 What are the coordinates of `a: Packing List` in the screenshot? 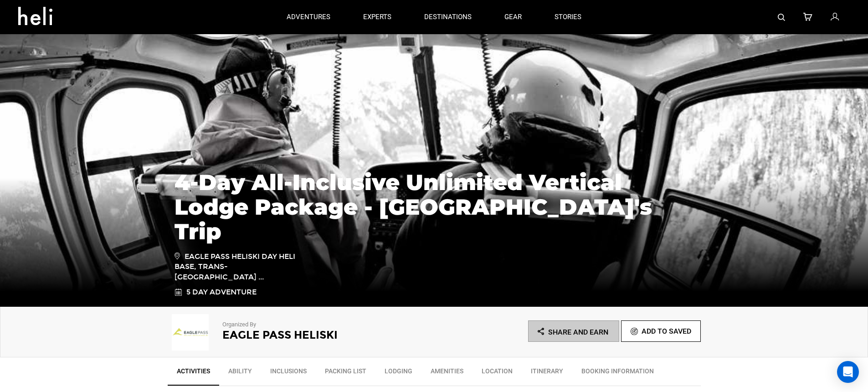 It's located at (345, 373).